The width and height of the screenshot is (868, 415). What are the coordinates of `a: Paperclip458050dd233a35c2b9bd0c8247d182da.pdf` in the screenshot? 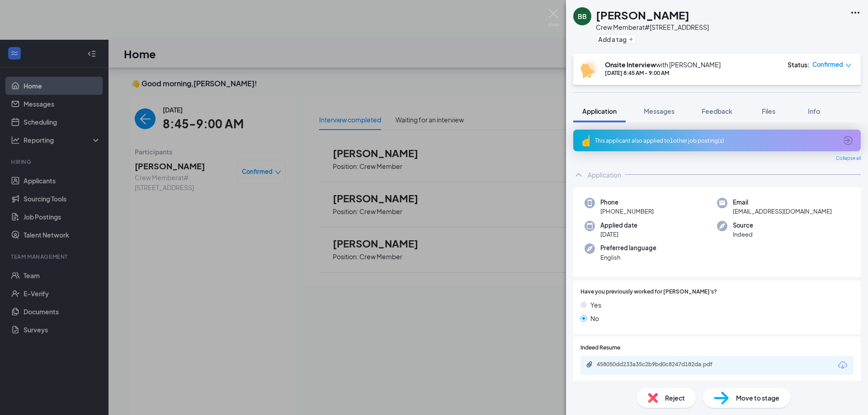 It's located at (659, 365).